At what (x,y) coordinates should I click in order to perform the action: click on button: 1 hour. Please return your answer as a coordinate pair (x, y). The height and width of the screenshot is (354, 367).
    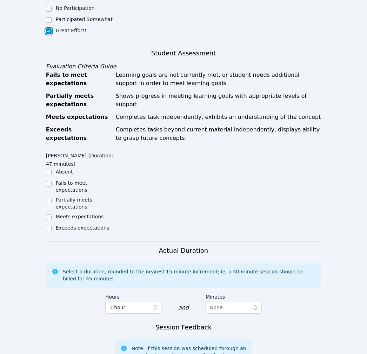
    Looking at the image, I should click on (133, 307).